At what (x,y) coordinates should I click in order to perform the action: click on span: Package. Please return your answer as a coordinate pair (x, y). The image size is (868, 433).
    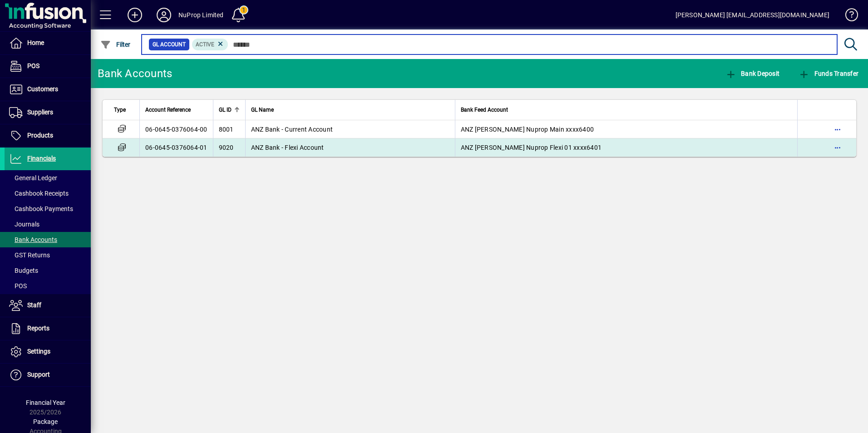
    Looking at the image, I should click on (46, 422).